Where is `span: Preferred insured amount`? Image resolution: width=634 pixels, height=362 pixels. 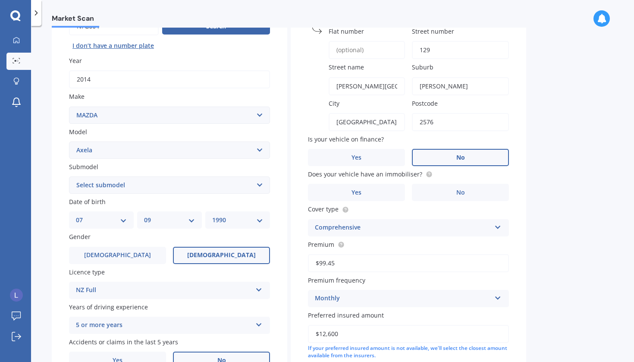 span: Preferred insured amount is located at coordinates (346, 315).